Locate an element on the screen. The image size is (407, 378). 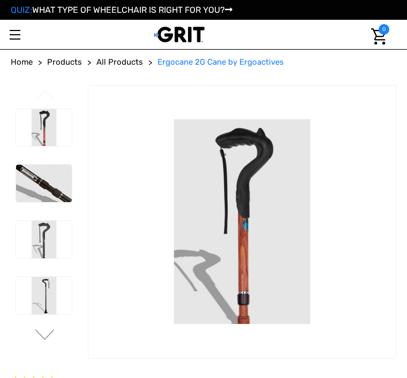
a: All Products is located at coordinates (119, 62).